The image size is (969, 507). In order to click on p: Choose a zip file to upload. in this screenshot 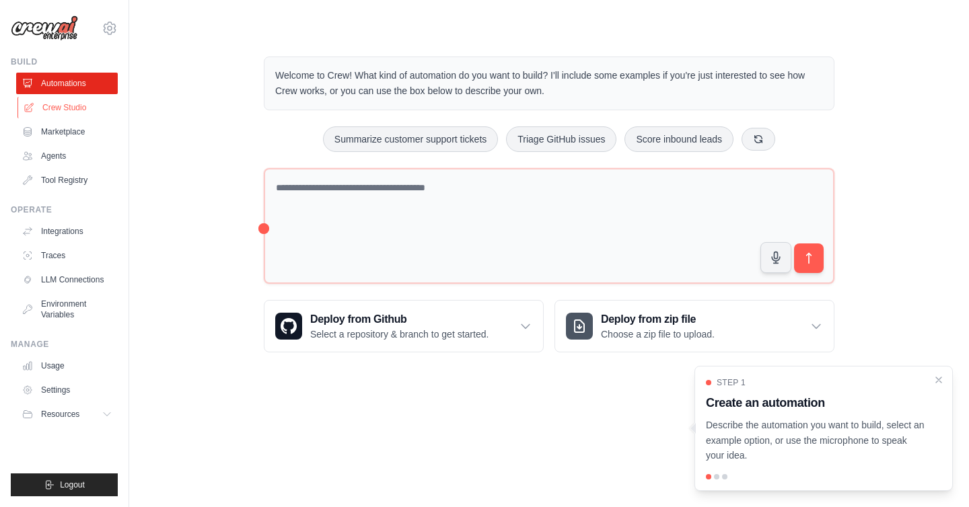, I will do `click(657, 334)`.